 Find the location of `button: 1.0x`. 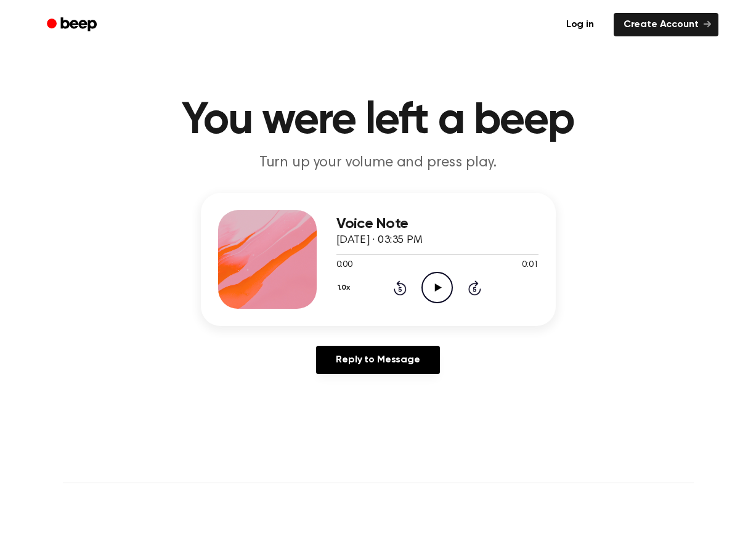

button: 1.0x is located at coordinates (345, 288).